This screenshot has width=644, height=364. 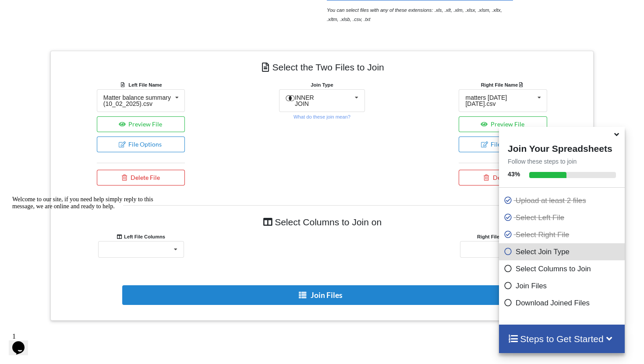 What do you see at coordinates (563, 252) in the screenshot?
I see `p: Select Join Type` at bounding box center [563, 252].